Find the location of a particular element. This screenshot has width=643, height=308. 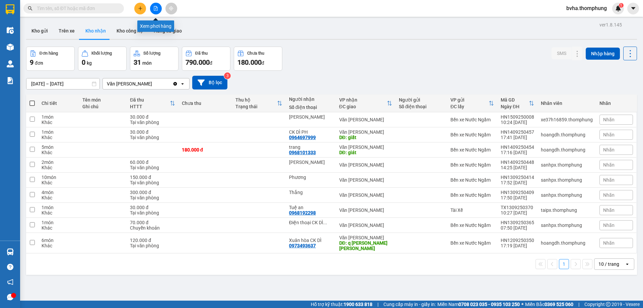

div: ĐC giao is located at coordinates (363, 107).